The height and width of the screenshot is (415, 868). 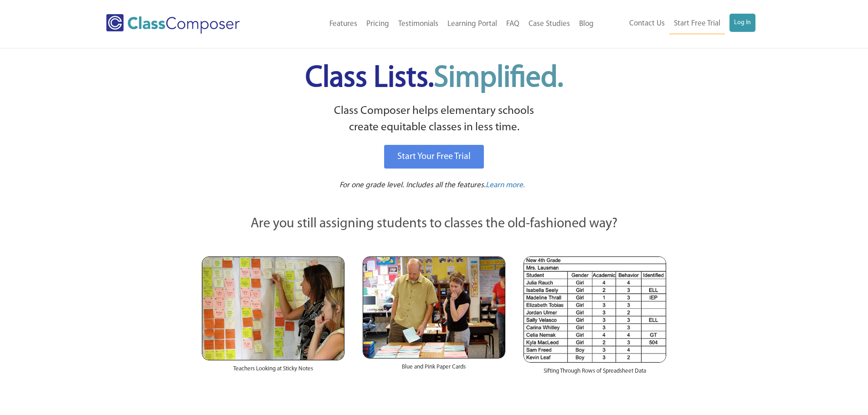 I want to click on img: Class Composer, so click(x=173, y=24).